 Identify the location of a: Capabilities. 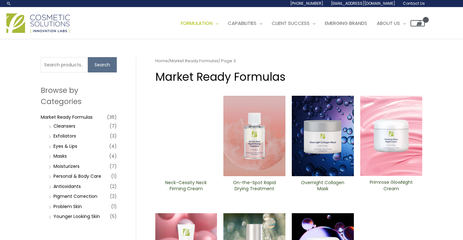
(245, 23).